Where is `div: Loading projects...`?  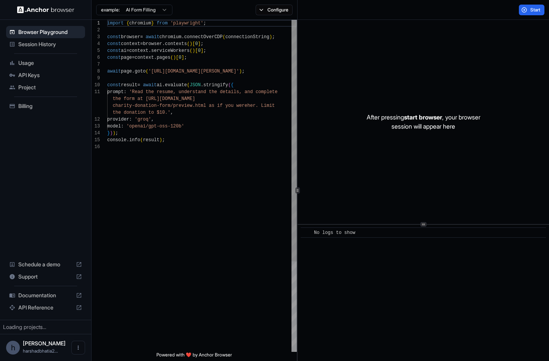
div: Loading projects... is located at coordinates (45, 327).